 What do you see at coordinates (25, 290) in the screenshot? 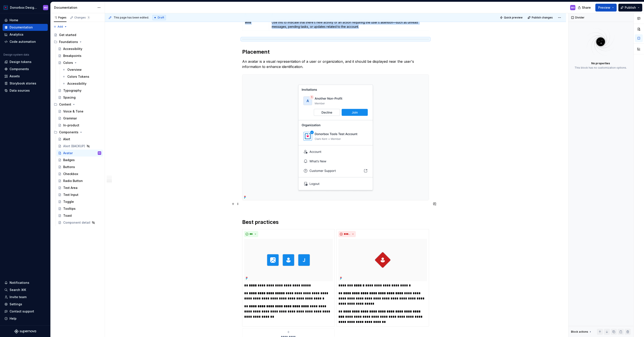
I see `button: Search ⌘K` at bounding box center [25, 290].